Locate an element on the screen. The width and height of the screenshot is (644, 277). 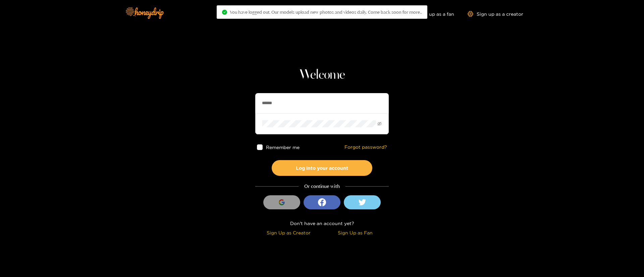
div: Or continue with is located at coordinates (322, 186).